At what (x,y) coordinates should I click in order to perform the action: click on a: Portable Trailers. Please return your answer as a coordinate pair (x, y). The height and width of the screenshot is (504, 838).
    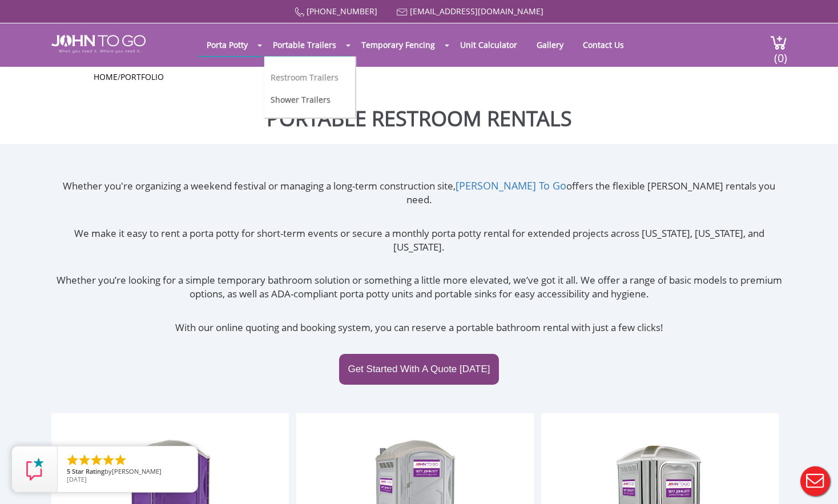
    Looking at the image, I should click on (305, 44).